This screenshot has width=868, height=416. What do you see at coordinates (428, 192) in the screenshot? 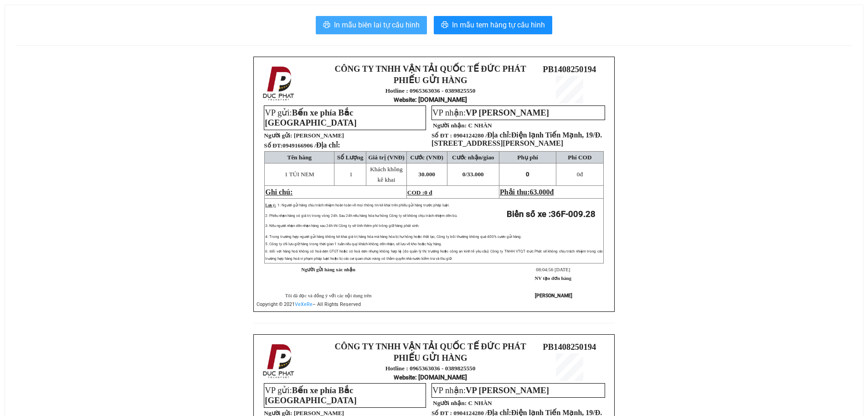
I see `span: 0 đ` at bounding box center [428, 192].